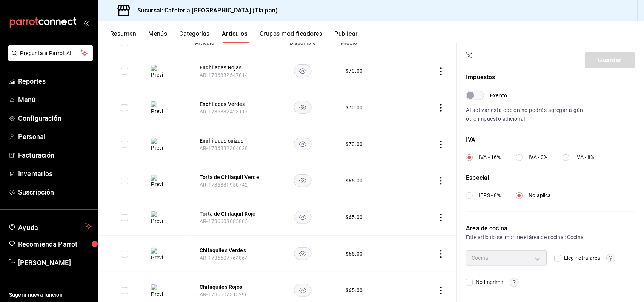 The width and height of the screenshot is (644, 302). What do you see at coordinates (50, 53) in the screenshot?
I see `span: Pregunta a Parrot AI` at bounding box center [50, 53].